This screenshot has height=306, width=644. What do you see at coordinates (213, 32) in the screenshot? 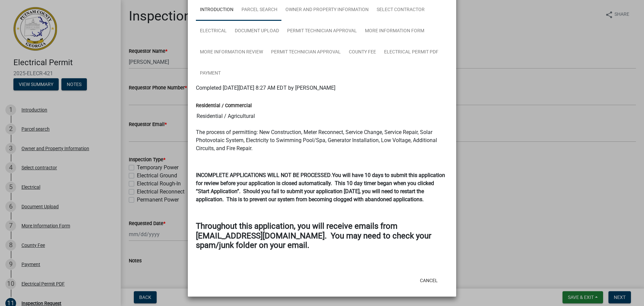
I see `a: Electrical` at bounding box center [213, 32].